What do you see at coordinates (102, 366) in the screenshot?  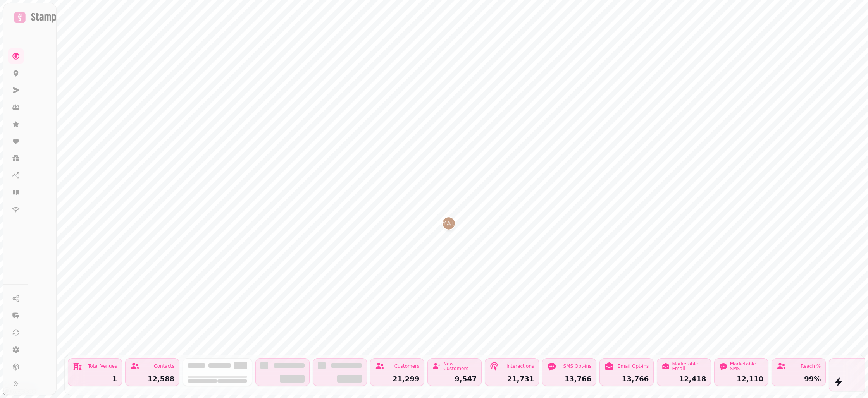 I see `div: Total Venues` at bounding box center [102, 366].